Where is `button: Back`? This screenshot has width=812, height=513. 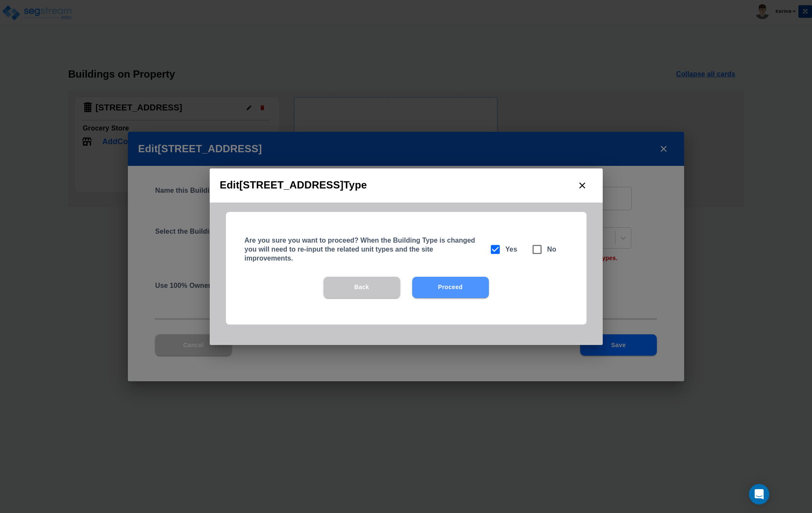
button: Back is located at coordinates (361, 287).